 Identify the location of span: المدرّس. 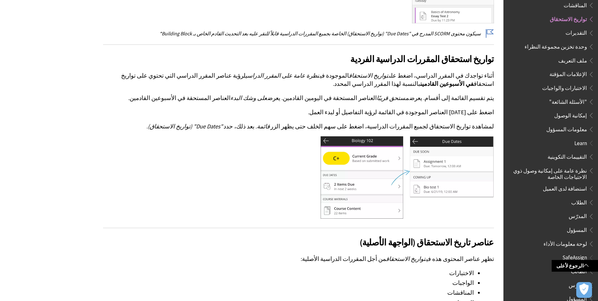
(578, 215).